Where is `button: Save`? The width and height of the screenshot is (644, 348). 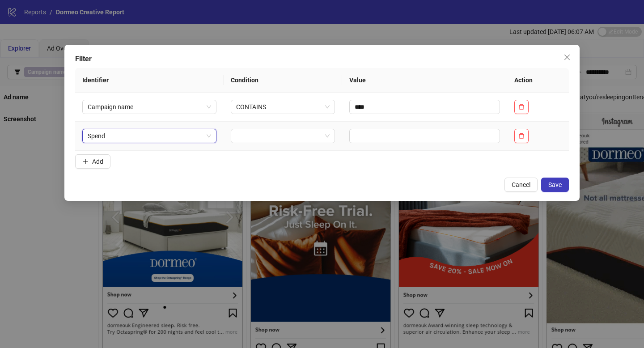
button: Save is located at coordinates (555, 185).